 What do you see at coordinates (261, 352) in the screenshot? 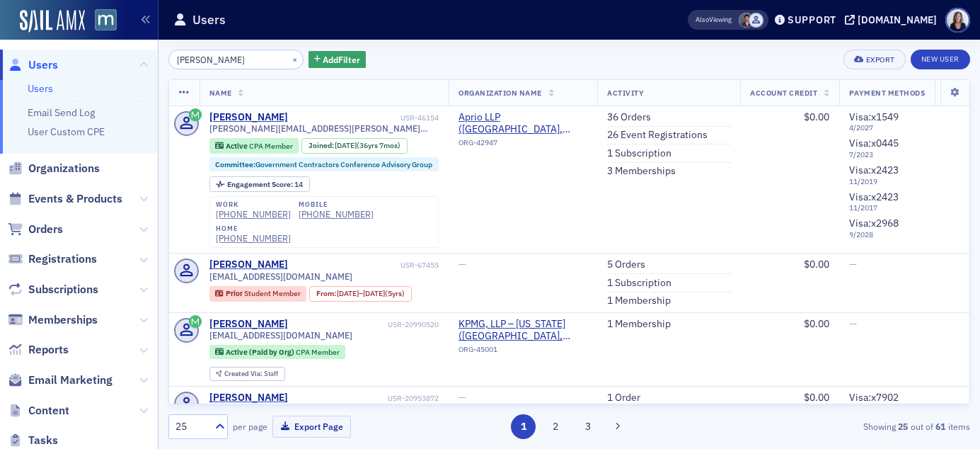
I see `span: Active (Paid by Org)` at bounding box center [261, 352].